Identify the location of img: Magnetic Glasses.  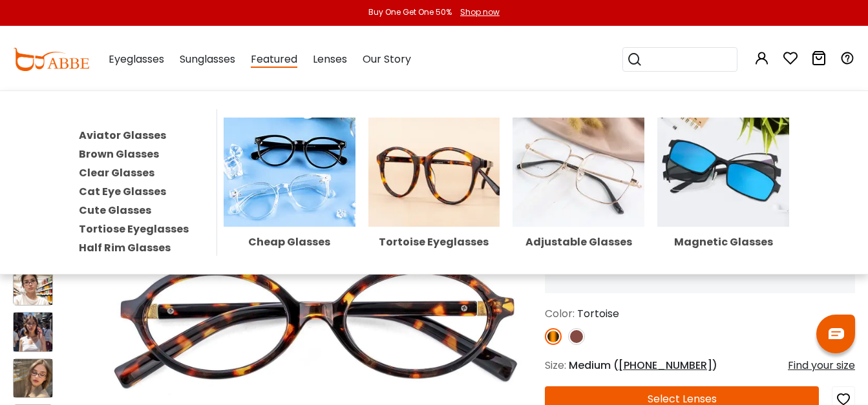
(723, 171).